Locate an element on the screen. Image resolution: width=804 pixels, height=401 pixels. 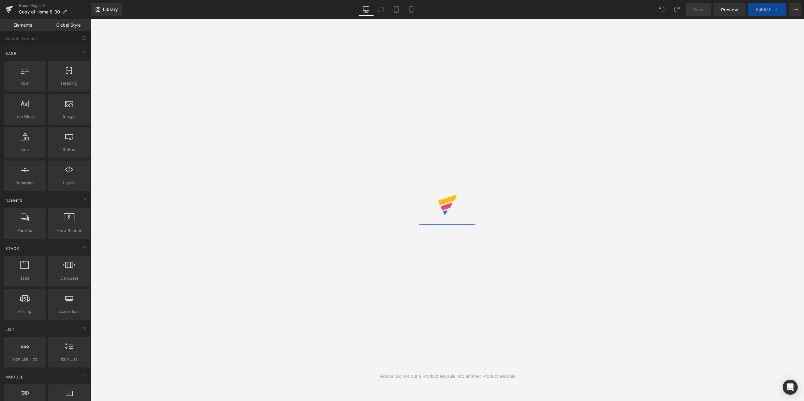
span: Copy of Home 6-30 is located at coordinates (39, 12).